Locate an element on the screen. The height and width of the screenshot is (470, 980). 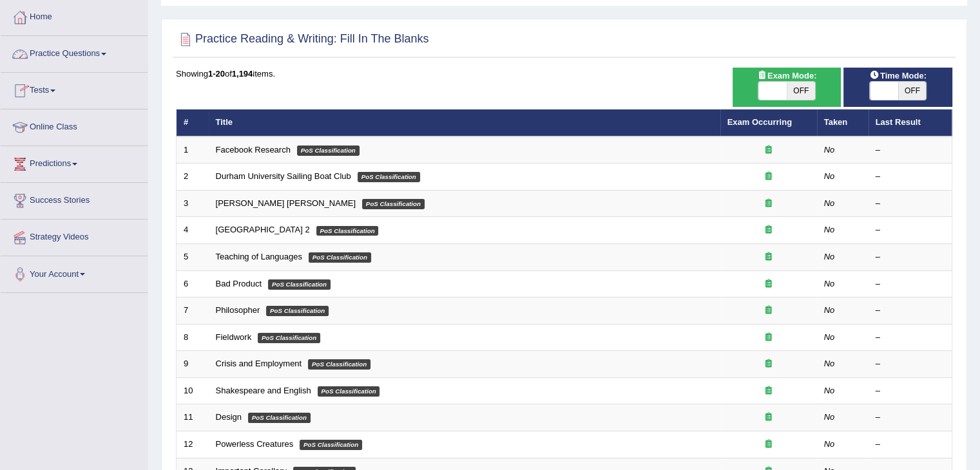
a: Predictions is located at coordinates (74, 162).